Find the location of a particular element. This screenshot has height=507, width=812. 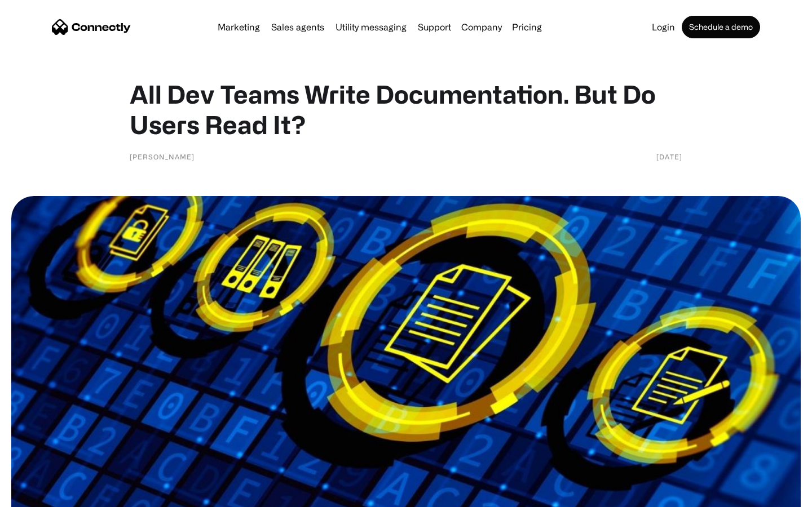

a: Support is located at coordinates (434, 27).